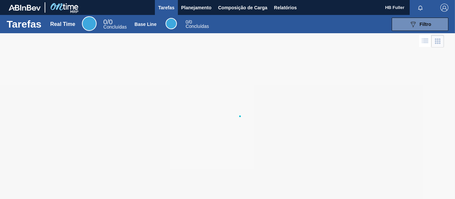 Image resolution: width=455 pixels, height=199 pixels. What do you see at coordinates (420, 8) in the screenshot?
I see `button: Notificações` at bounding box center [420, 8].